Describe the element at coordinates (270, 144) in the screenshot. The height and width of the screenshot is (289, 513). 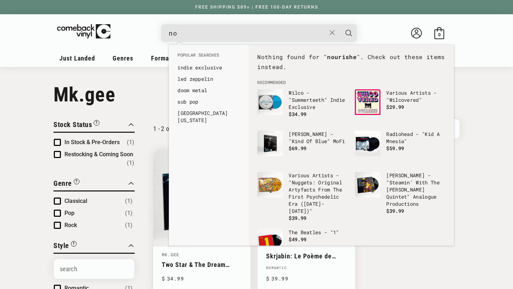
I see `img: Miles Davis - "Kind Of Blue" MoFi` at that location.